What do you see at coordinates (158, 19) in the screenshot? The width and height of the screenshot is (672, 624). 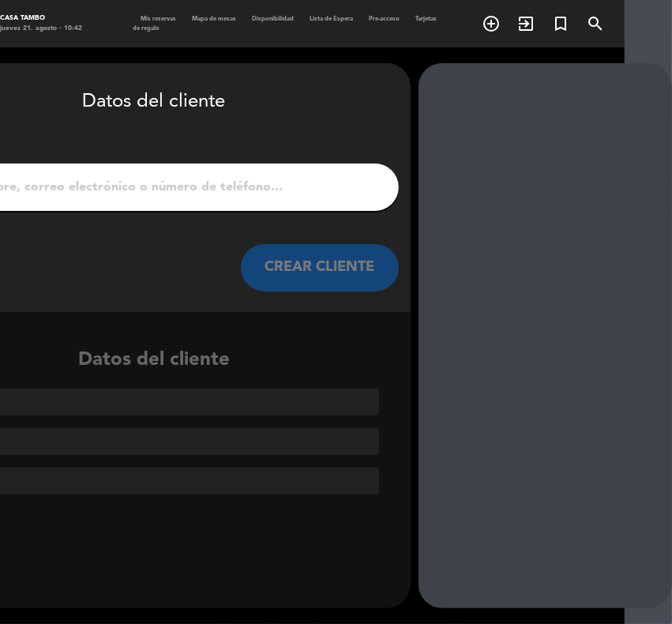 I see `span: Mis reservas` at bounding box center [158, 19].